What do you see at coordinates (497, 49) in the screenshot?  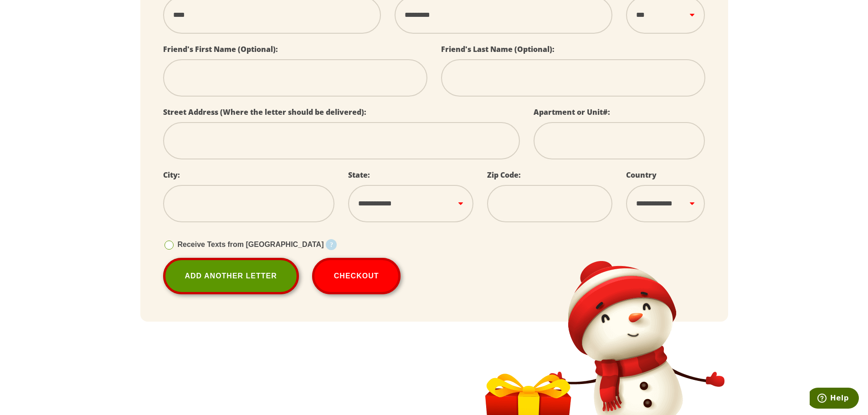 I see `label: Friend's Last Name (Optional):` at bounding box center [497, 49].